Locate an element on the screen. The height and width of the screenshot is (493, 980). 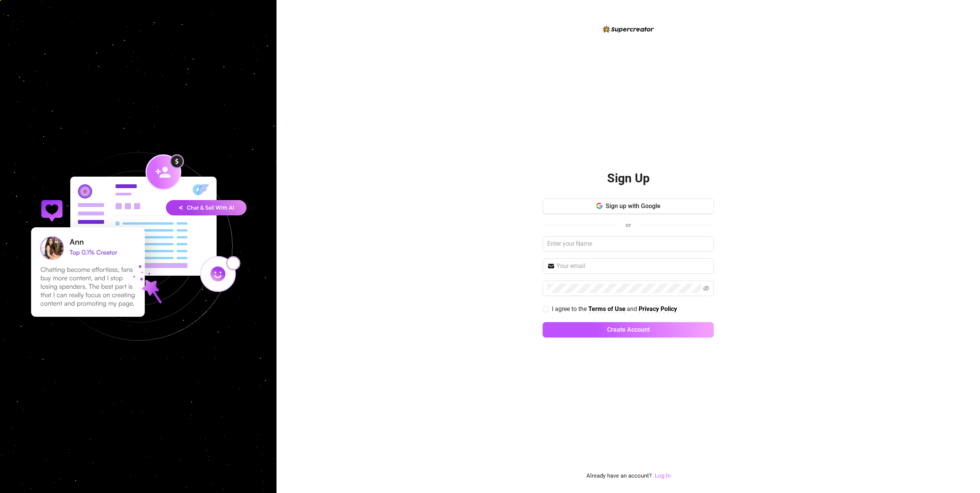
span: Create Account is located at coordinates (628, 329).